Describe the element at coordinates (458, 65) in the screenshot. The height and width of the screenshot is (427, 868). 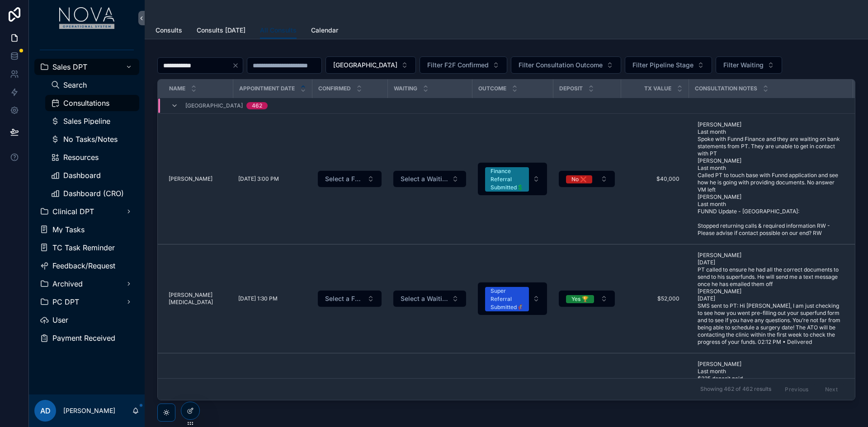
I see `span: Filter F2F Confirmed` at that location.